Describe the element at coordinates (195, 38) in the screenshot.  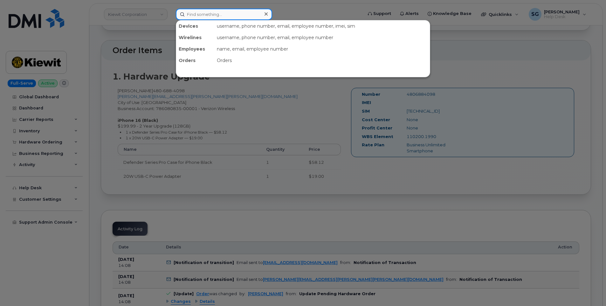
I see `div: Wirelines` at that location.